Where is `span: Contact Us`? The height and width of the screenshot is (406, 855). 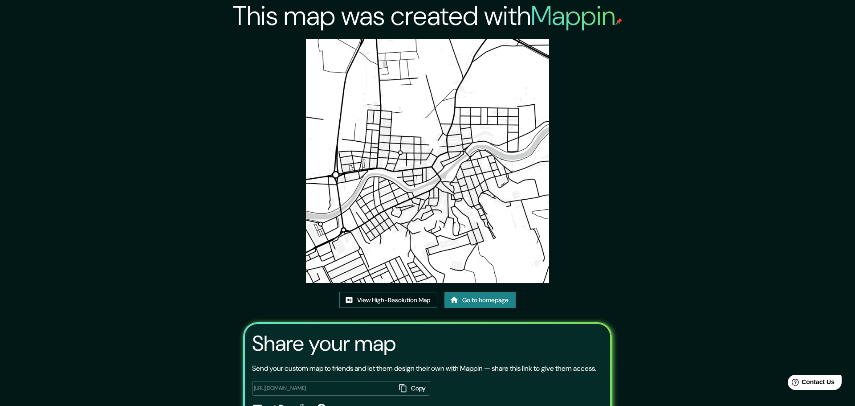
span: Contact Us is located at coordinates (42, 11).